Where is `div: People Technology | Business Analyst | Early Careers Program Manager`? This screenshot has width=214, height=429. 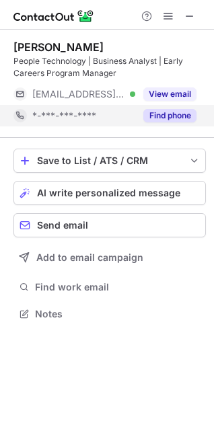 div: People Technology | Business Analyst | Early Careers Program Manager is located at coordinates (110, 67).